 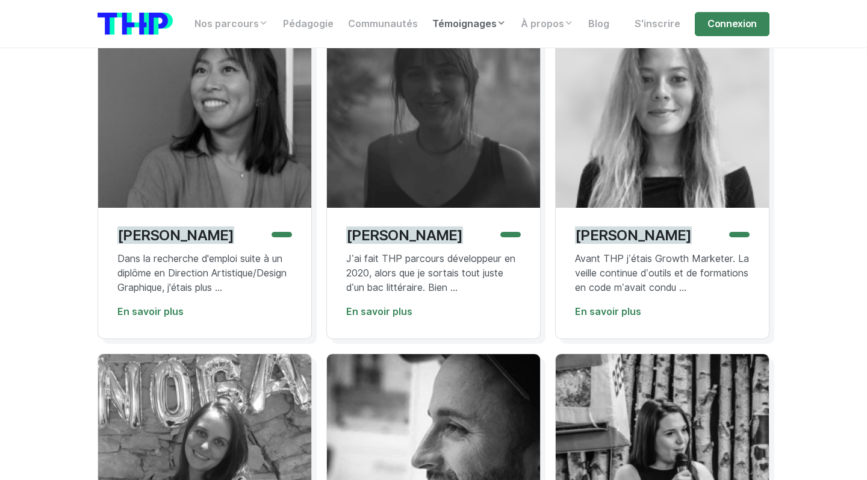 What do you see at coordinates (469, 24) in the screenshot?
I see `a: Témoignages` at bounding box center [469, 24].